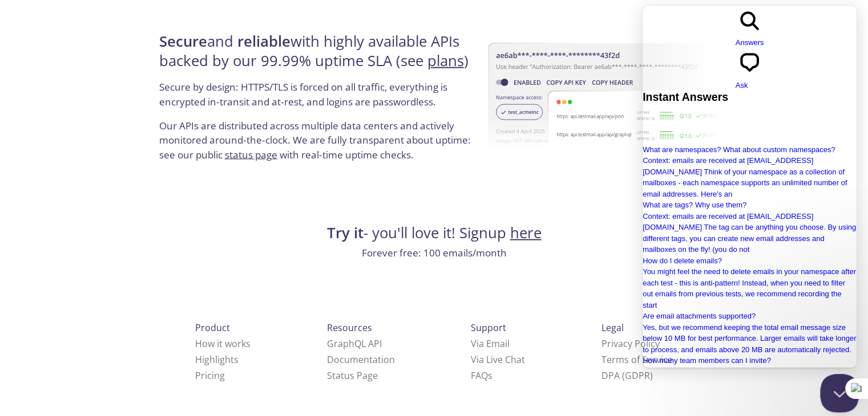 The image size is (868, 416). Describe the element at coordinates (354, 344) in the screenshot. I see `a: GraphQL API` at that location.